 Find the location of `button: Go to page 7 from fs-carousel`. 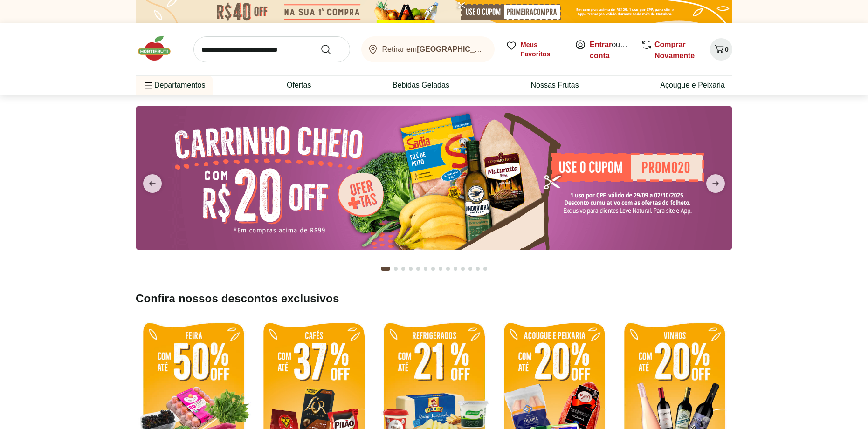

button: Go to page 7 from fs-carousel is located at coordinates (433, 269).